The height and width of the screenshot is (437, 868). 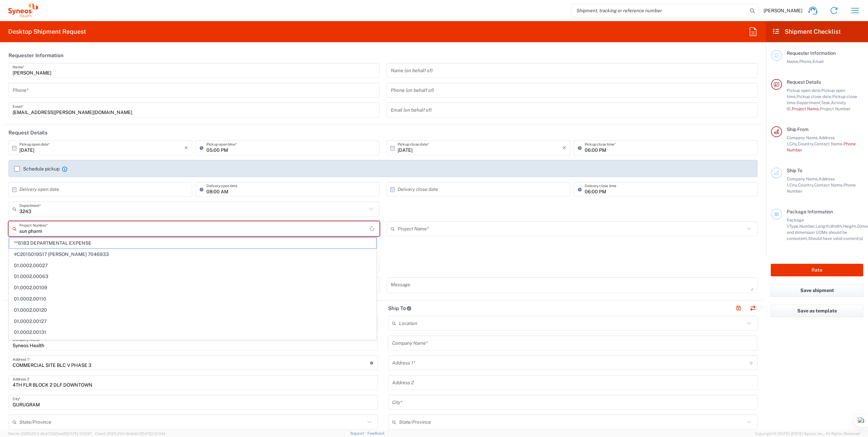 I want to click on label: Schedule pickup, so click(x=37, y=169).